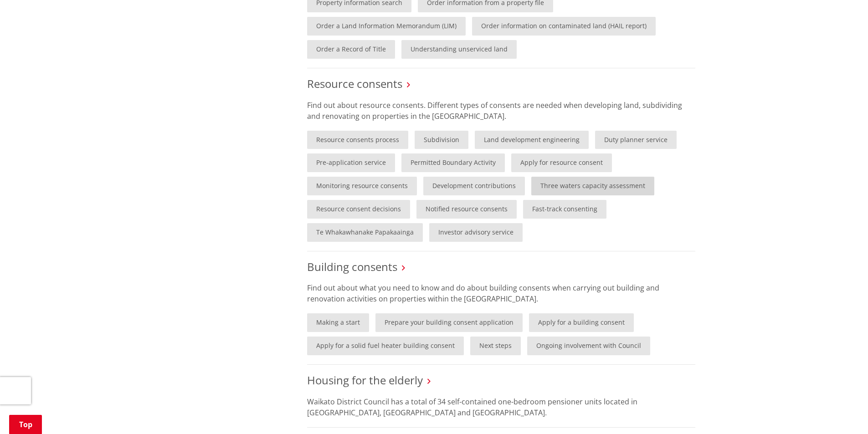 The image size is (868, 434). What do you see at coordinates (354, 84) in the screenshot?
I see `a: Resource consents` at bounding box center [354, 84].